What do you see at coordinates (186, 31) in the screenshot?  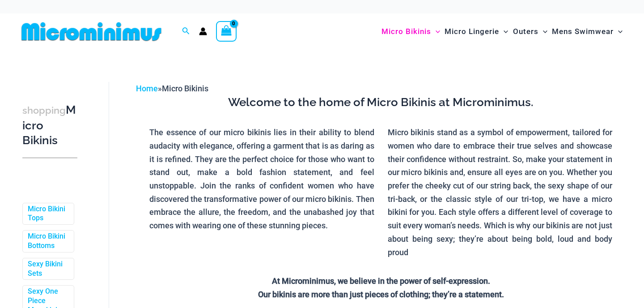 I see `a: Search icon link` at bounding box center [186, 31].